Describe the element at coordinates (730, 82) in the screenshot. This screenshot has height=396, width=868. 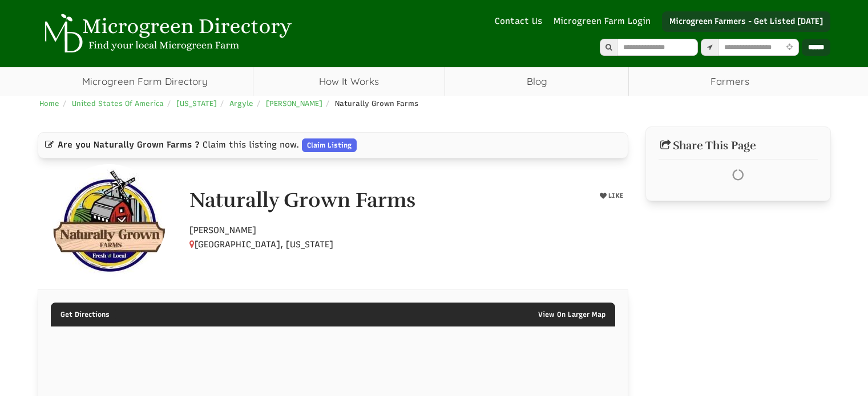
I see `span: Farmers` at that location.